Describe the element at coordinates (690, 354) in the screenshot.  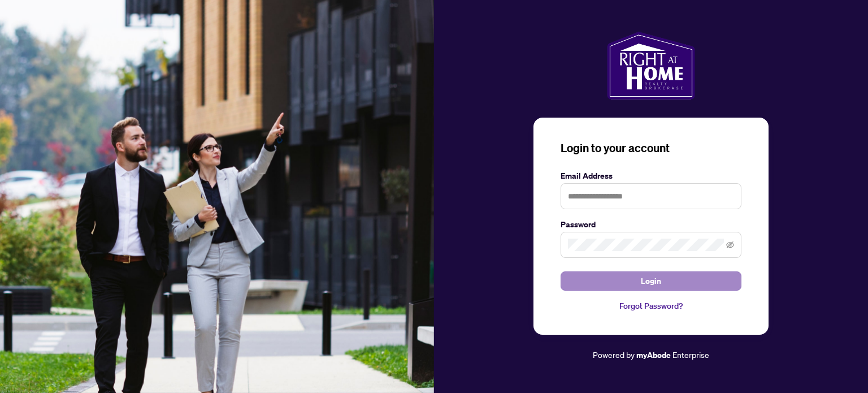
I see `span: Enterprise` at that location.